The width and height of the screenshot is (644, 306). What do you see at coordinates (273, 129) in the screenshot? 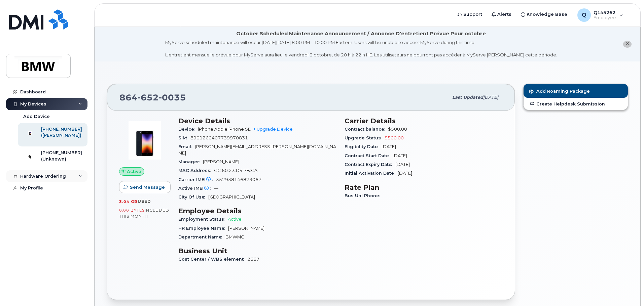
I see `a: + Upgrade Device` at bounding box center [273, 129].